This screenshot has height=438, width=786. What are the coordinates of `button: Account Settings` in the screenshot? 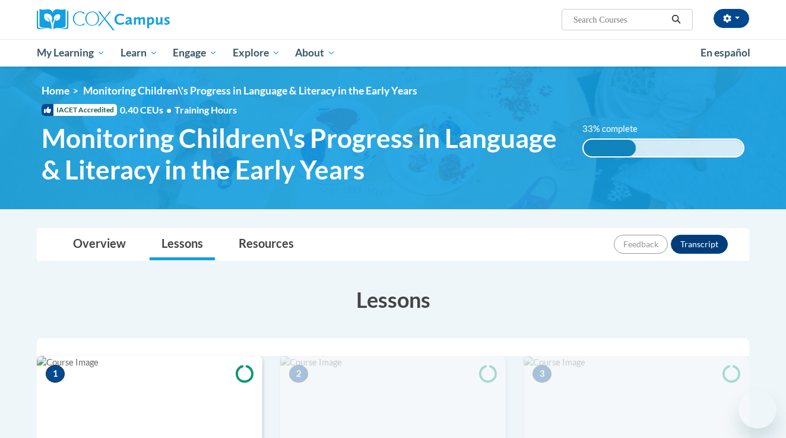 It's located at (732, 18).